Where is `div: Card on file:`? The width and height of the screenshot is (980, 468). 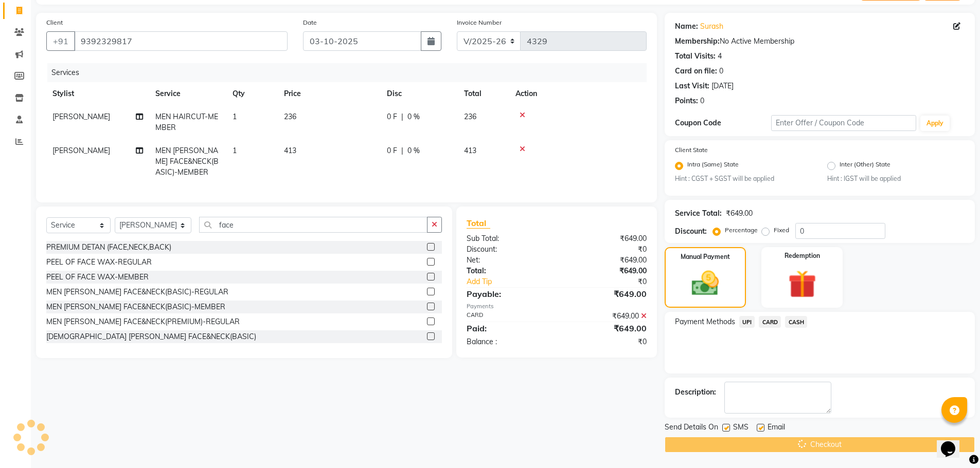
div: Card on file: is located at coordinates (696, 71).